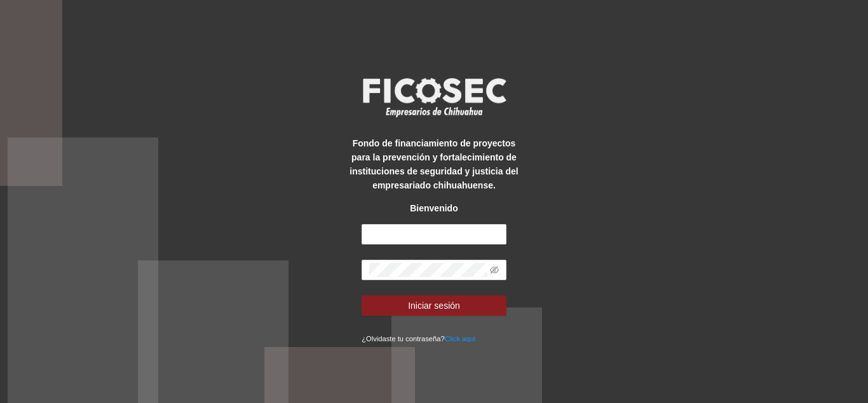  I want to click on a: Click aqui, so click(461, 338).